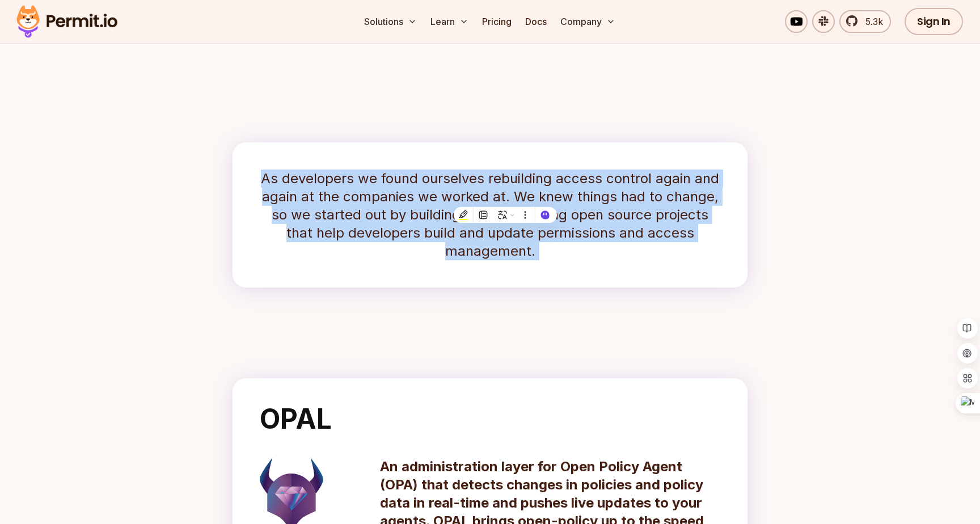 The height and width of the screenshot is (524, 980). What do you see at coordinates (497, 22) in the screenshot?
I see `a: Pricing` at bounding box center [497, 22].